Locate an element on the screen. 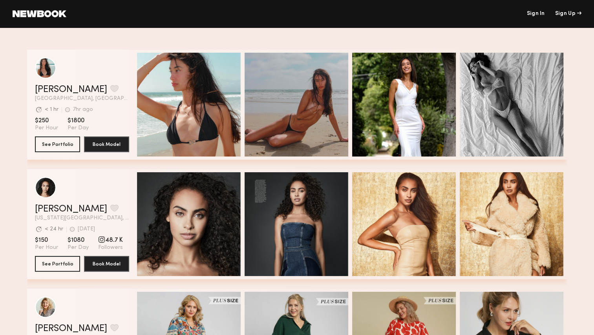 The image size is (594, 335). span: 48.7 K is located at coordinates (110, 240).